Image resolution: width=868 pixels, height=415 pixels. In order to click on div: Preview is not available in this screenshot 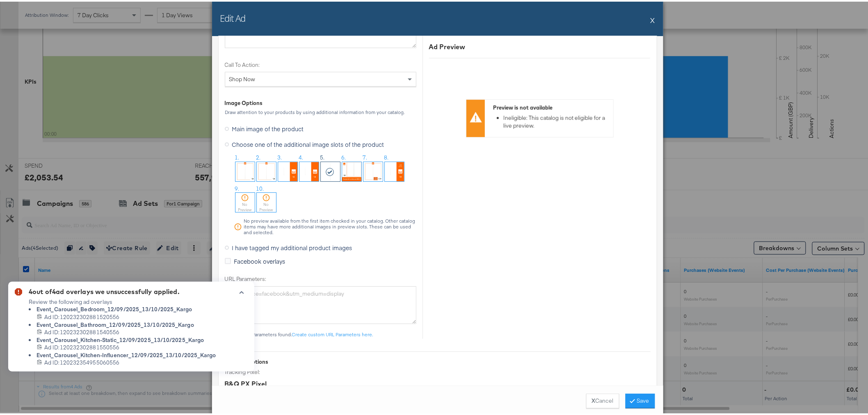, I will do `click(551, 106)`.